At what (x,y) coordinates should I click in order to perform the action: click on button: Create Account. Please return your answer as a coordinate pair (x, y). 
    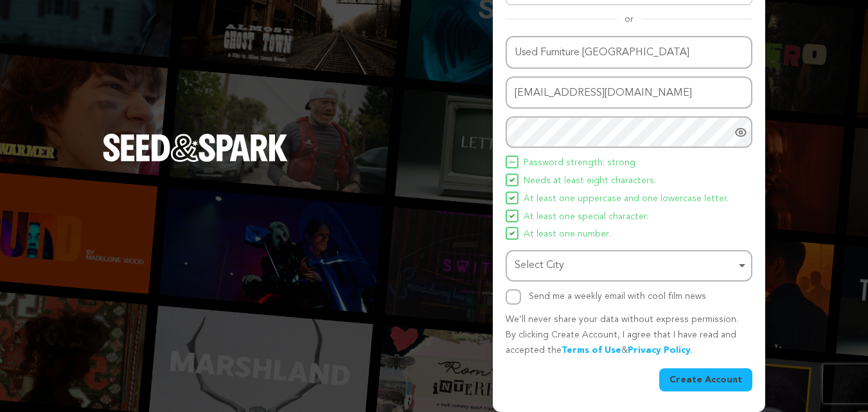
    Looking at the image, I should click on (706, 380).